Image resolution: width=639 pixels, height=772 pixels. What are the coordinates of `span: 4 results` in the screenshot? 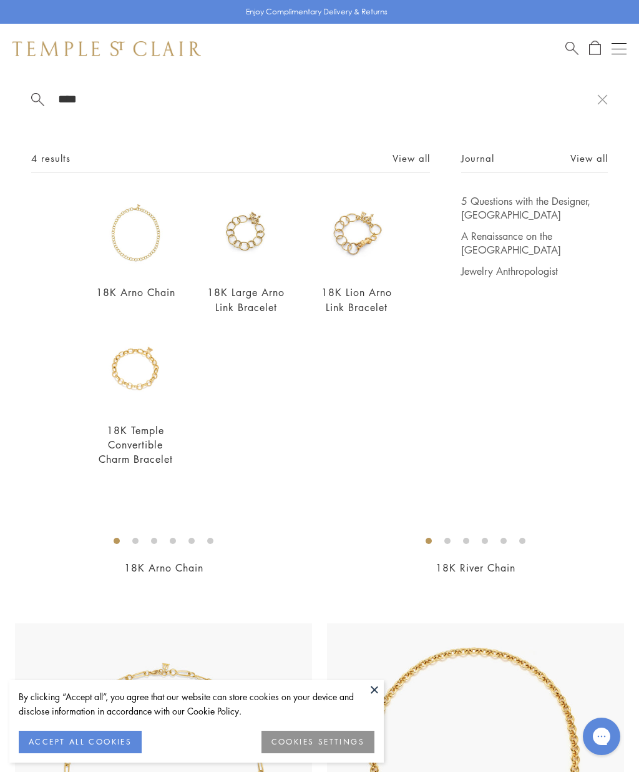 It's located at (51, 158).